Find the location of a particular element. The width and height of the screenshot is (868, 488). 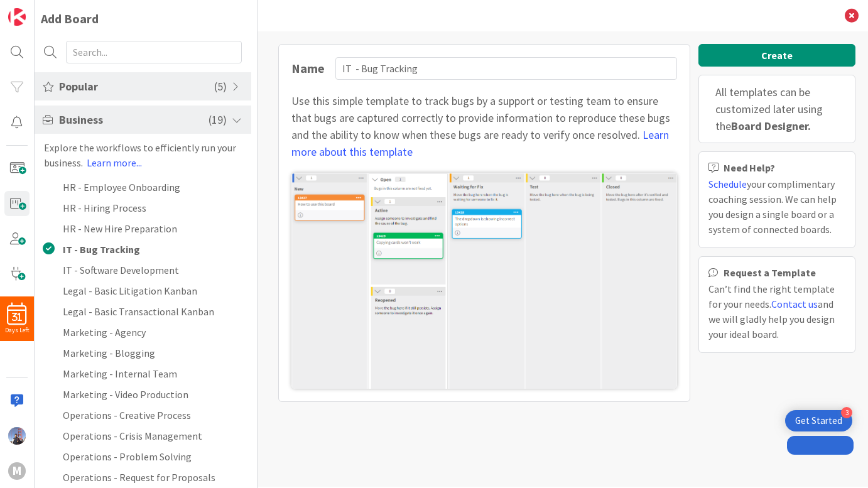

li: Marketing - Blogging is located at coordinates (143, 353).